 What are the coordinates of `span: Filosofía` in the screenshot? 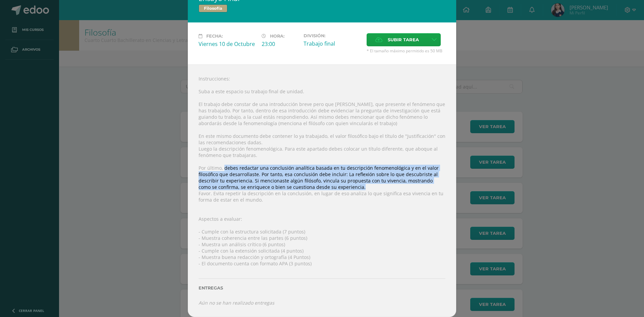 It's located at (213, 8).